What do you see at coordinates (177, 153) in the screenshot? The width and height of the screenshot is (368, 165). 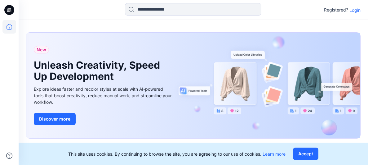 I see `p: This site uses cookies. By continuing to browse the site, you are agreeing to our use of cookies.` at bounding box center [177, 153].